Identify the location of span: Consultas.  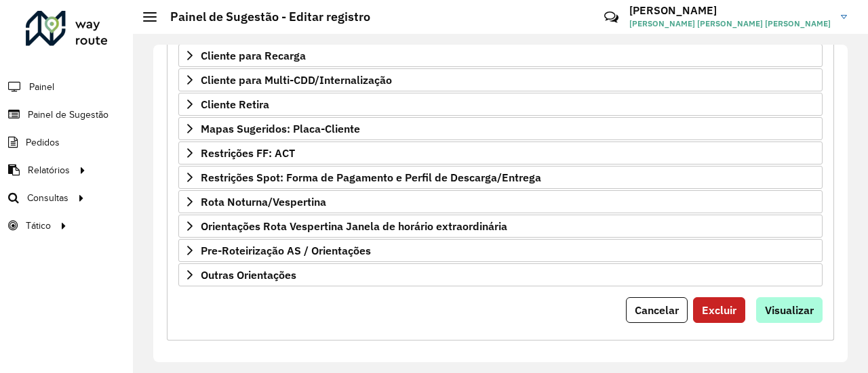
(48, 198).